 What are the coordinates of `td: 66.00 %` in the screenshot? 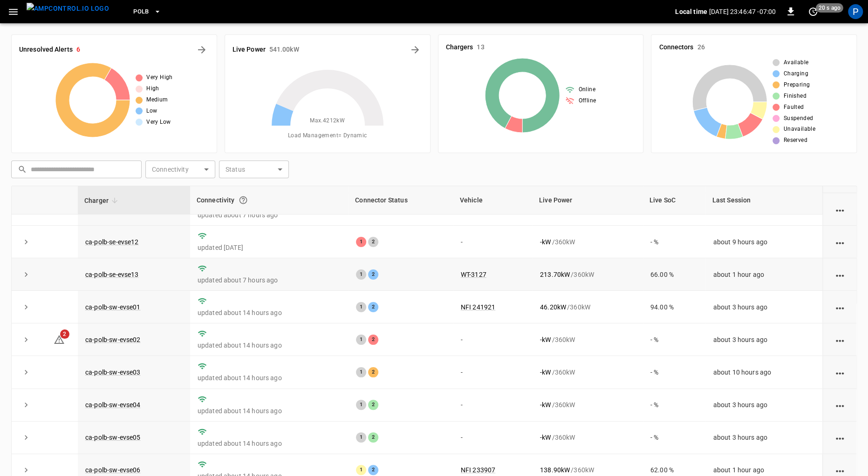 It's located at (674, 275).